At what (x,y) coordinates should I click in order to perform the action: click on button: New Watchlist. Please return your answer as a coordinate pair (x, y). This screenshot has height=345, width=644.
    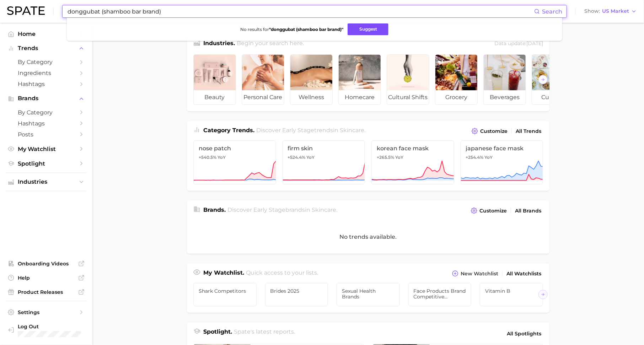
    Looking at the image, I should click on (475, 274).